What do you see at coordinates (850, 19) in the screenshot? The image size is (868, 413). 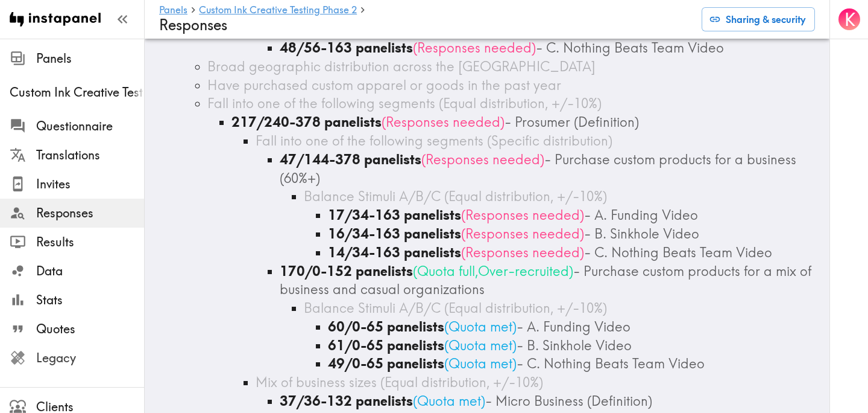 I see `button: K` at bounding box center [850, 19].